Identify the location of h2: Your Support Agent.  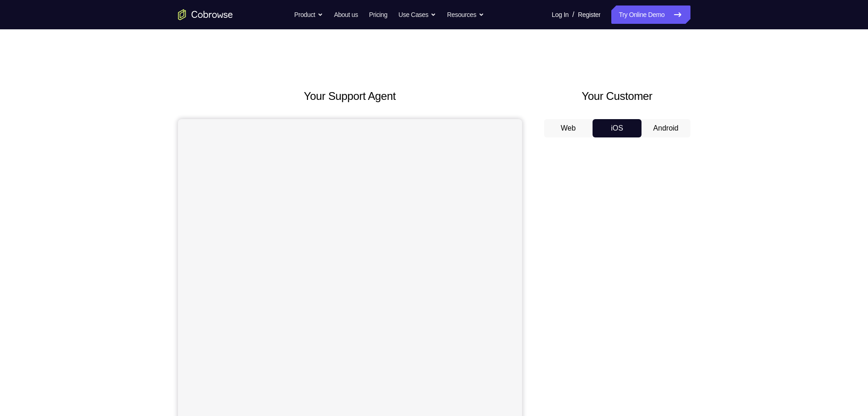
(350, 96).